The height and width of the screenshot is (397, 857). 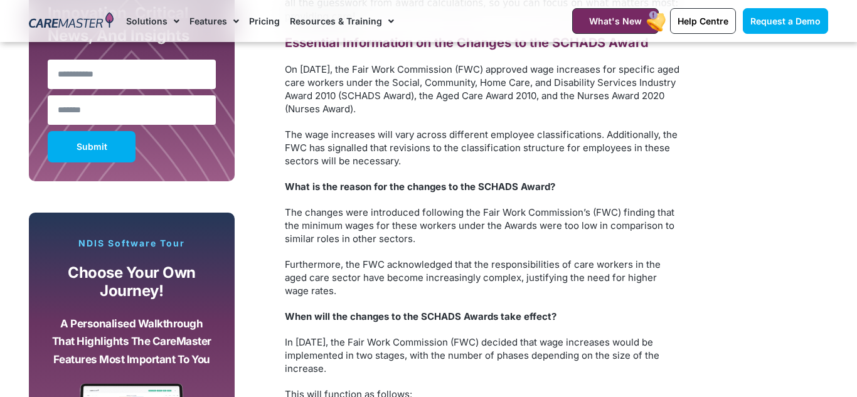 I want to click on strong: When will the changes to the SCHADS Awards take effect?, so click(x=420, y=316).